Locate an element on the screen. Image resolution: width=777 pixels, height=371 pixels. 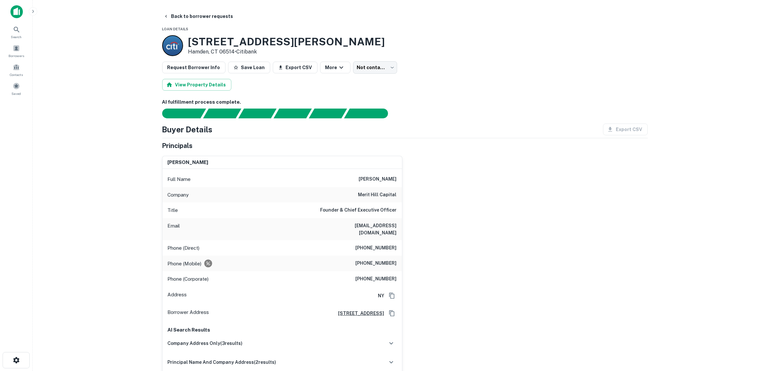
div: Documents found, AI parsing details... is located at coordinates (257, 114).